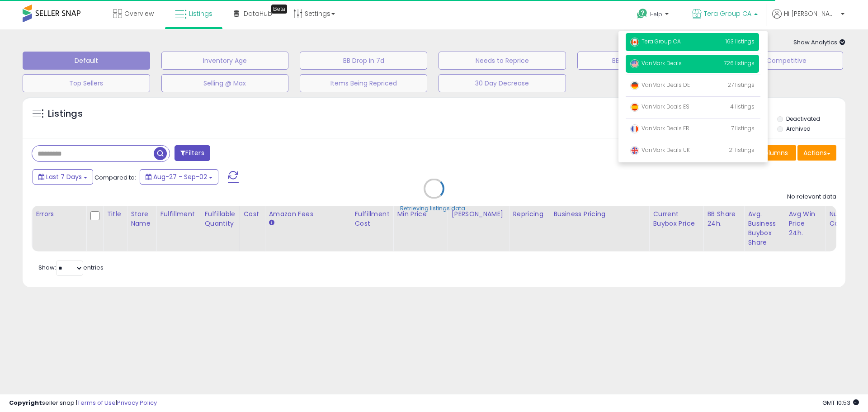 Image resolution: width=868 pixels, height=412 pixels. What do you see at coordinates (659, 106) in the screenshot?
I see `span: VanMark Deals ES` at bounding box center [659, 106].